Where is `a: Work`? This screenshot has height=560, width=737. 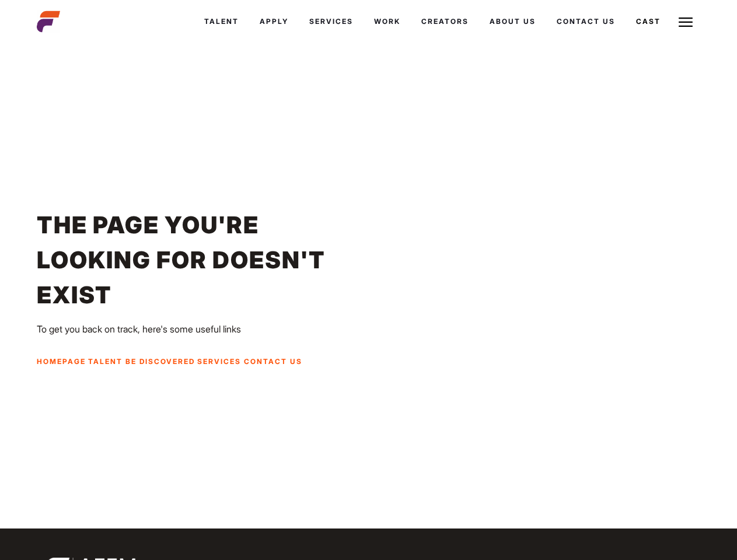
a: Work is located at coordinates (387, 22).